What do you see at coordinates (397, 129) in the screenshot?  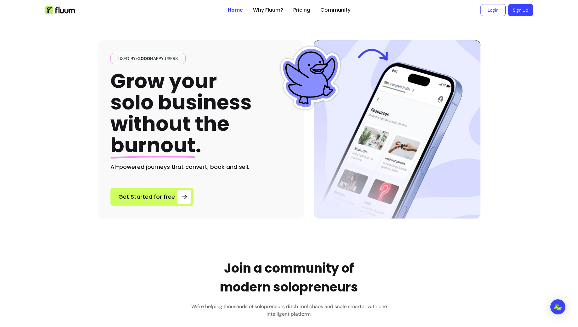 I see `img: Hero` at bounding box center [397, 129].